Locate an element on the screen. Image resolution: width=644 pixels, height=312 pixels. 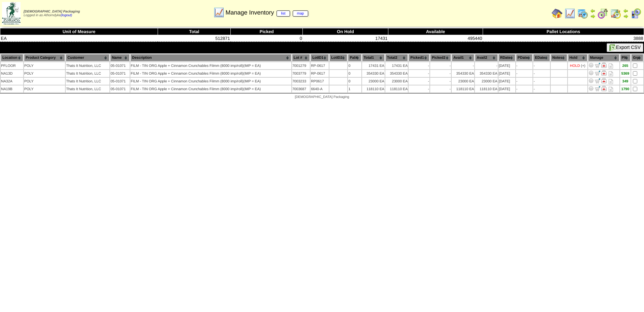
td: 3888 is located at coordinates (563, 38).